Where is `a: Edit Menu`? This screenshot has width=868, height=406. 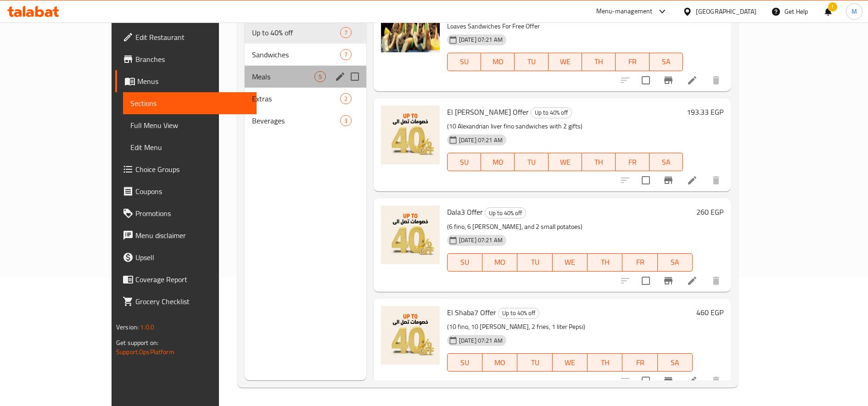
a: Edit Menu is located at coordinates (189, 147).